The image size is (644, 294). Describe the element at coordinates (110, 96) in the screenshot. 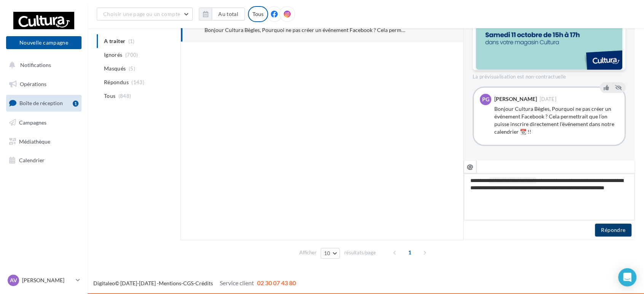

I see `span: Tous` at that location.